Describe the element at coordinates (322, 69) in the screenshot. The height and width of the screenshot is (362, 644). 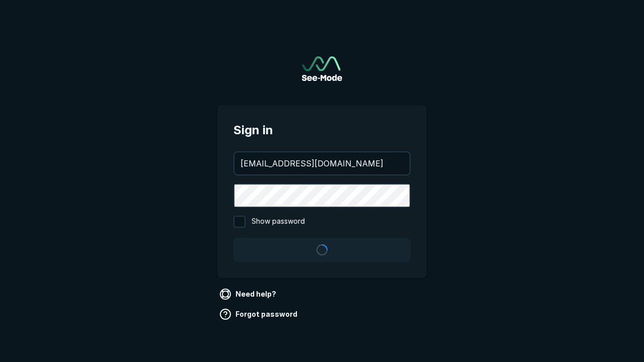
I see `img: See-Mode Logo` at that location.